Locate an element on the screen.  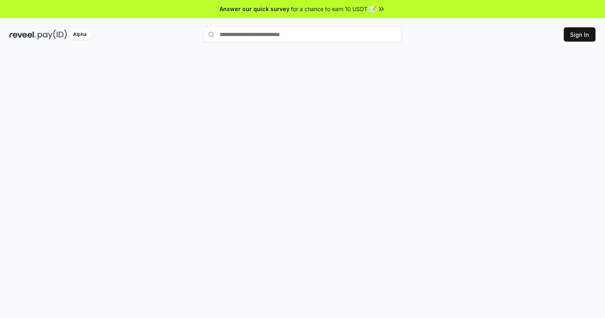
span: for a chance to earn 10 USDT 📝 is located at coordinates (334, 9).